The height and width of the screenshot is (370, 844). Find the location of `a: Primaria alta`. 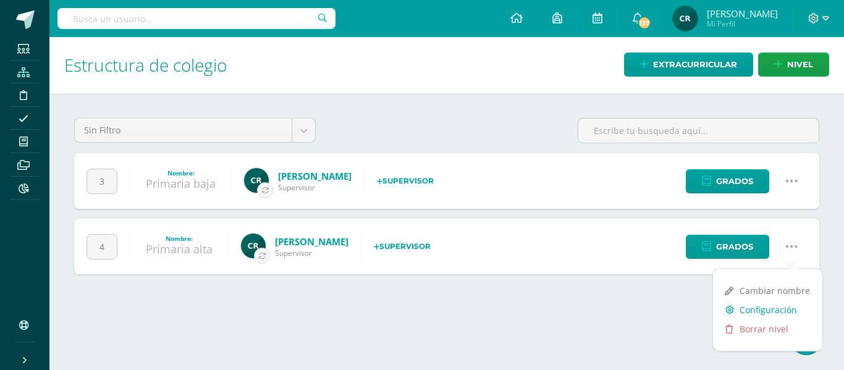

a: Primaria alta is located at coordinates (179, 249).